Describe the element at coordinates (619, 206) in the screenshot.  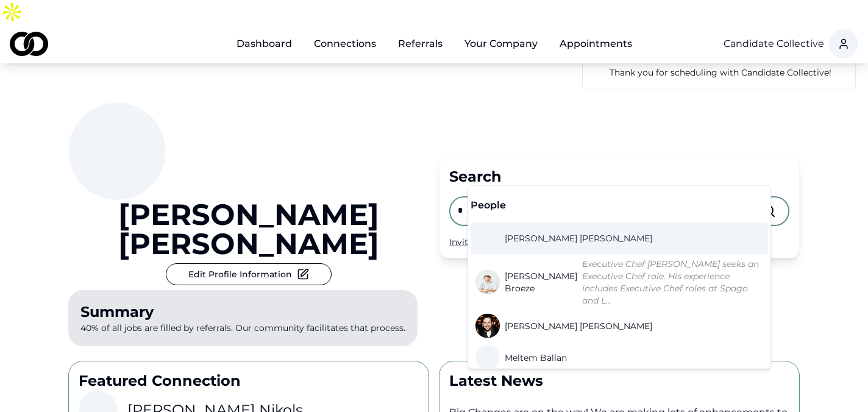
I see `div: People` at that location.